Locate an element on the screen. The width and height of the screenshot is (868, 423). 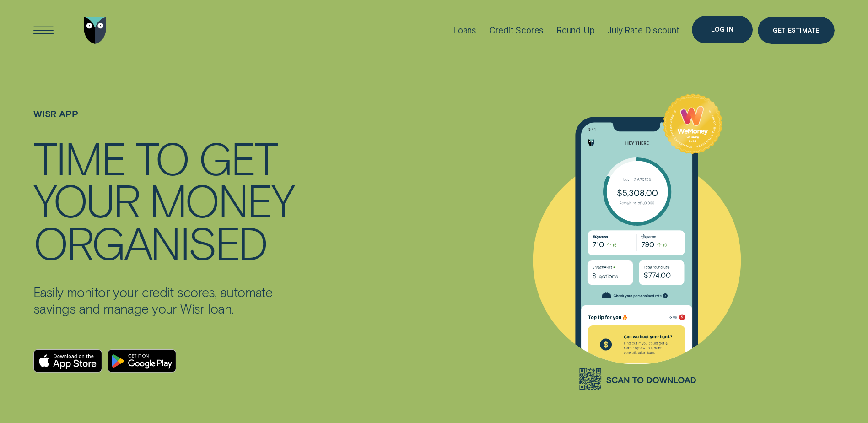
h1: WISR APP is located at coordinates (165, 122).